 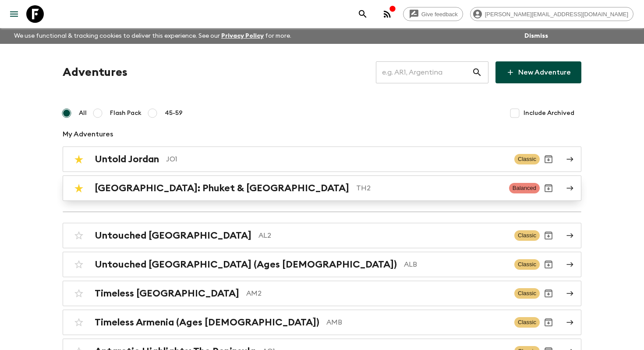 I want to click on p: We use functional & tracking cookies to deliver this experience. See our for more., so click(x=152, y=36).